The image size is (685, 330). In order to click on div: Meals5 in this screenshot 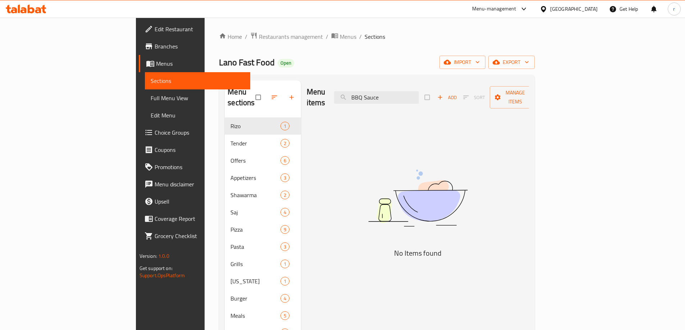, I will do `click(263, 316)`.